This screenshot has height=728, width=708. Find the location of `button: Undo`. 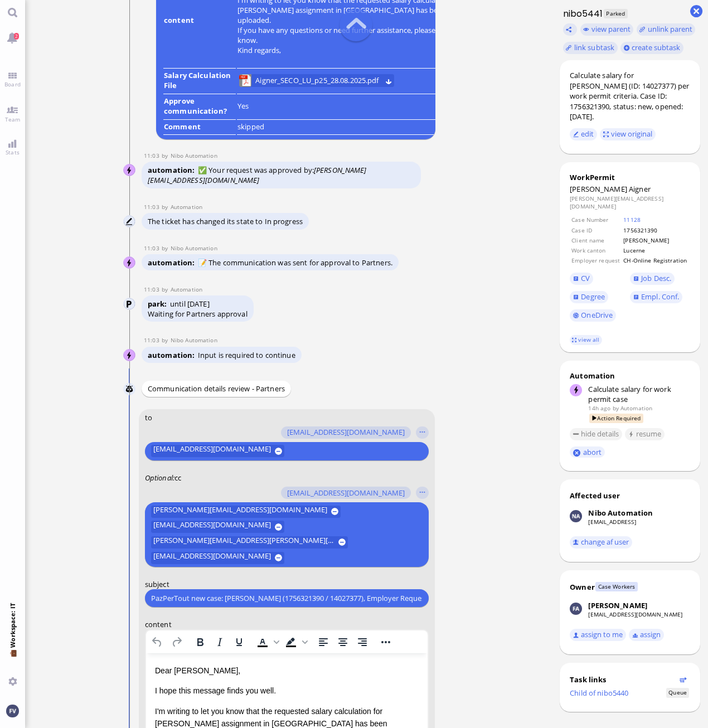

button: Undo is located at coordinates (157, 642).